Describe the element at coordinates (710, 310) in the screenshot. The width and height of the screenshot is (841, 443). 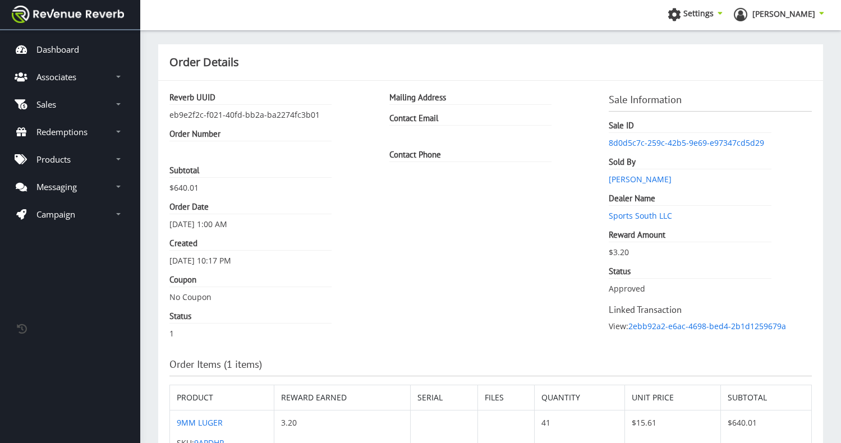
I see `h4: Linked Transaction` at that location.